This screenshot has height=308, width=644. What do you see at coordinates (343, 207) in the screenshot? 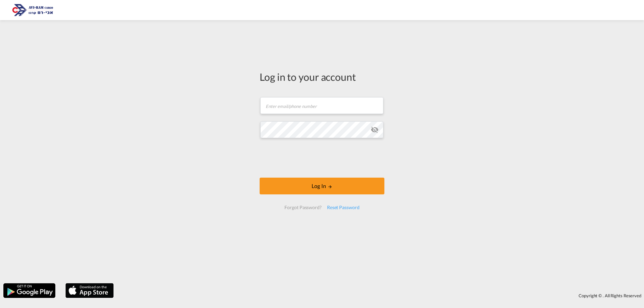
I see `div: Reset Password` at bounding box center [343, 207].